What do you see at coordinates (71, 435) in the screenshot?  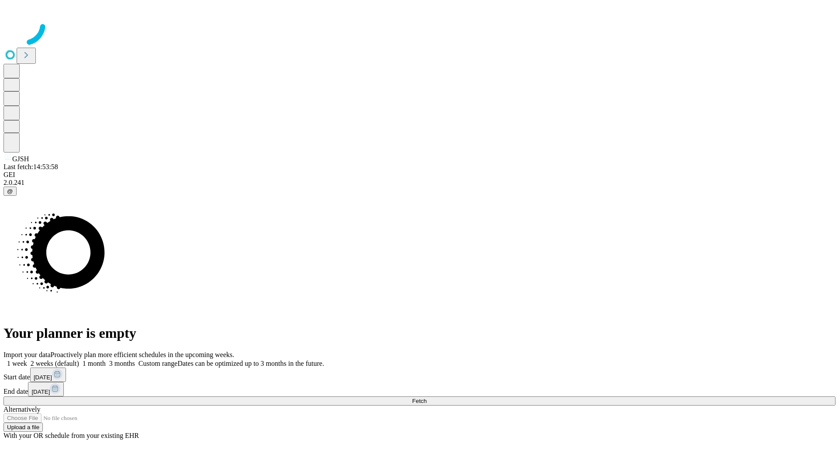 I see `span: With your OR schedule from your existing EHR` at bounding box center [71, 435].